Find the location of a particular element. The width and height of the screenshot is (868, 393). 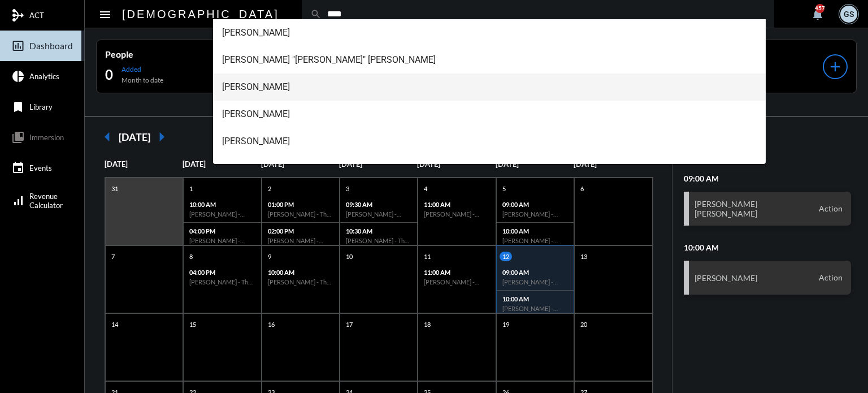

mat-icon: event is located at coordinates (18, 167).